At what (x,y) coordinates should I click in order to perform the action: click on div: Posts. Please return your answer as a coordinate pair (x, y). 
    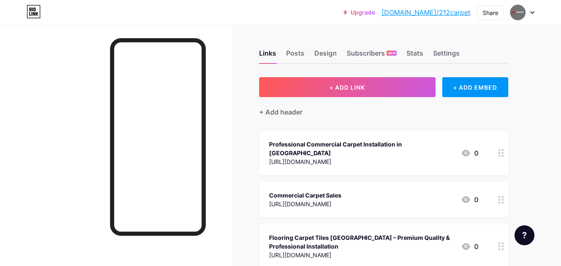
    Looking at the image, I should click on (295, 56).